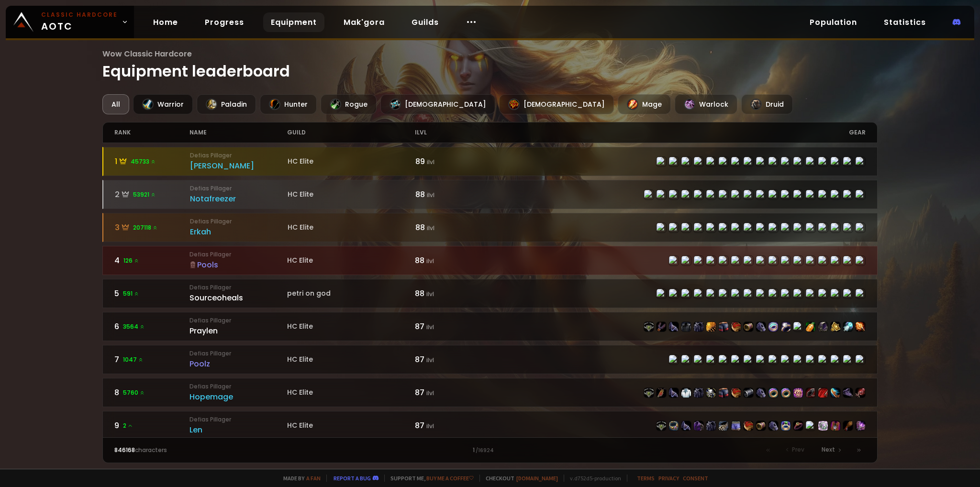 This screenshot has height=487, width=980. I want to click on span: Support me,, so click(429, 478).